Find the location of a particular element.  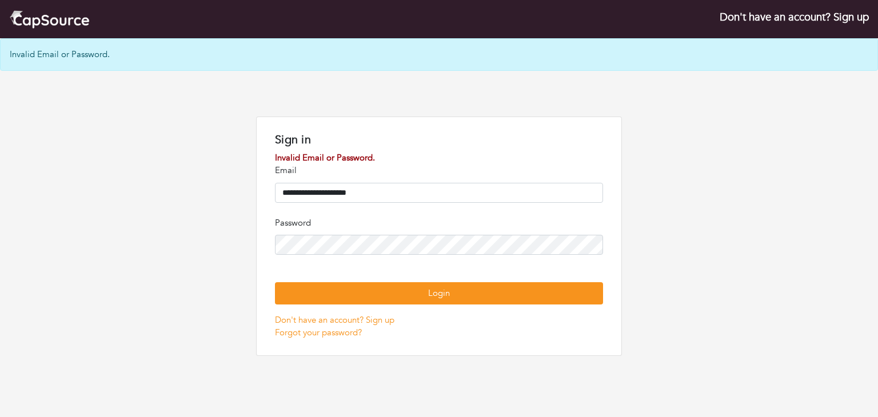

p: Password is located at coordinates (439, 223).